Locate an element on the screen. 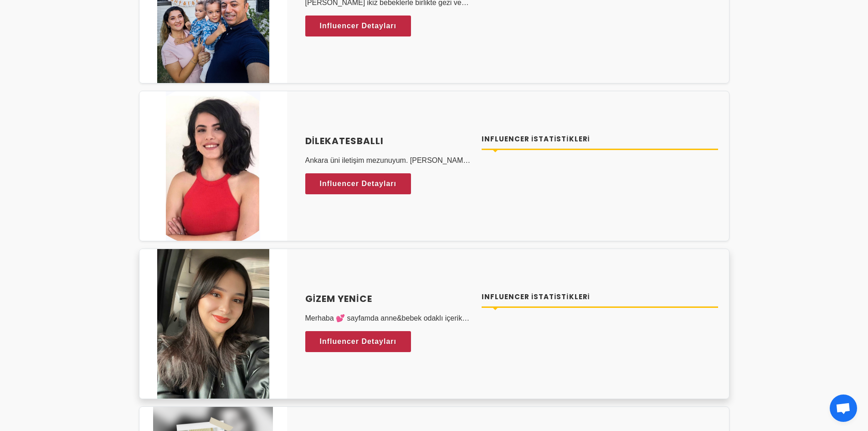 The width and height of the screenshot is (868, 431). a: Gizem Yenice is located at coordinates (388, 299).